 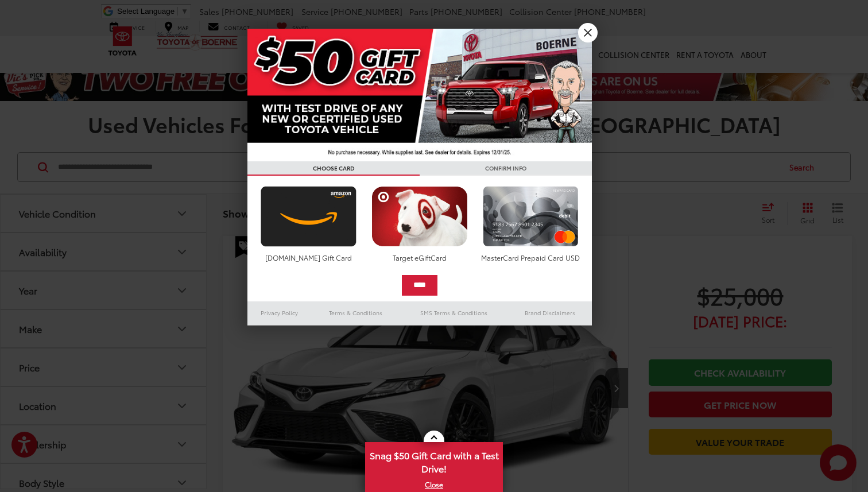 What do you see at coordinates (308, 217) in the screenshot?
I see `img: amazoncard.png` at bounding box center [308, 217].